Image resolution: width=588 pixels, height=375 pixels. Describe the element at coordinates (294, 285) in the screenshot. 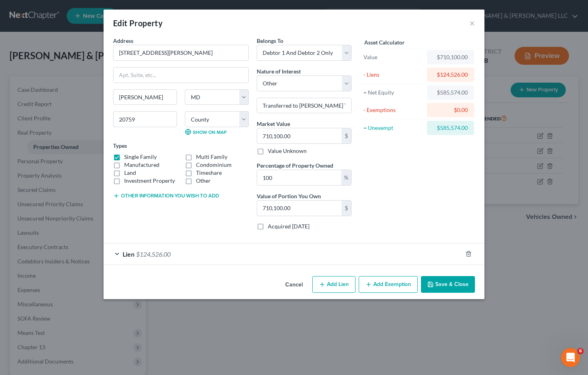

I see `button: Cancel` at that location.